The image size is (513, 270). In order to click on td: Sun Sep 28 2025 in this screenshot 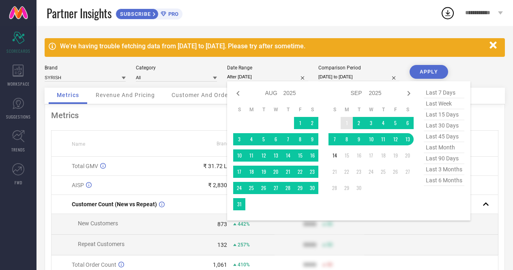, I will do `click(334, 188)`.